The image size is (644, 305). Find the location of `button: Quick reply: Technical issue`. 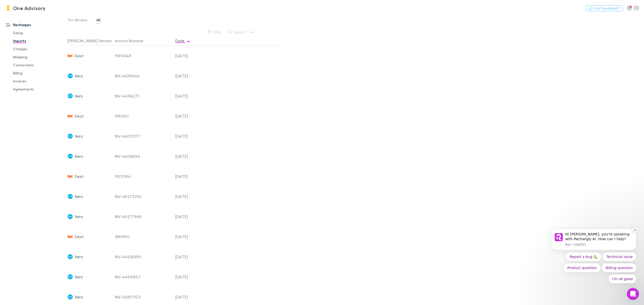

button: Quick reply: Technical issue is located at coordinates (76, 35).